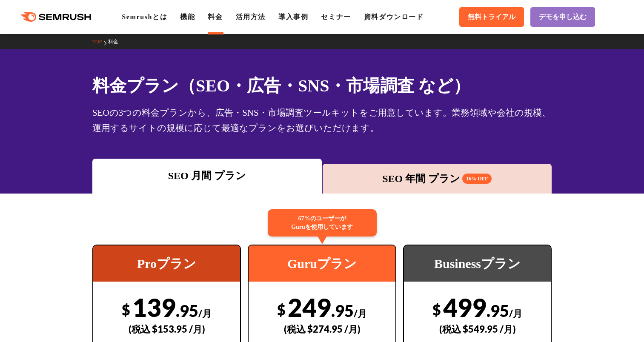  What do you see at coordinates (563, 17) in the screenshot?
I see `a: デモを申し込む` at bounding box center [563, 17].